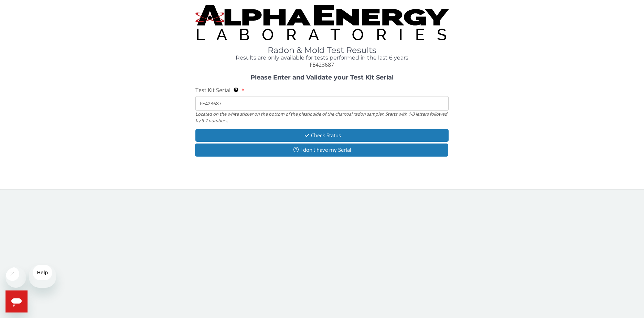 This screenshot has height=318, width=644. I want to click on button: Check Status, so click(322, 136).